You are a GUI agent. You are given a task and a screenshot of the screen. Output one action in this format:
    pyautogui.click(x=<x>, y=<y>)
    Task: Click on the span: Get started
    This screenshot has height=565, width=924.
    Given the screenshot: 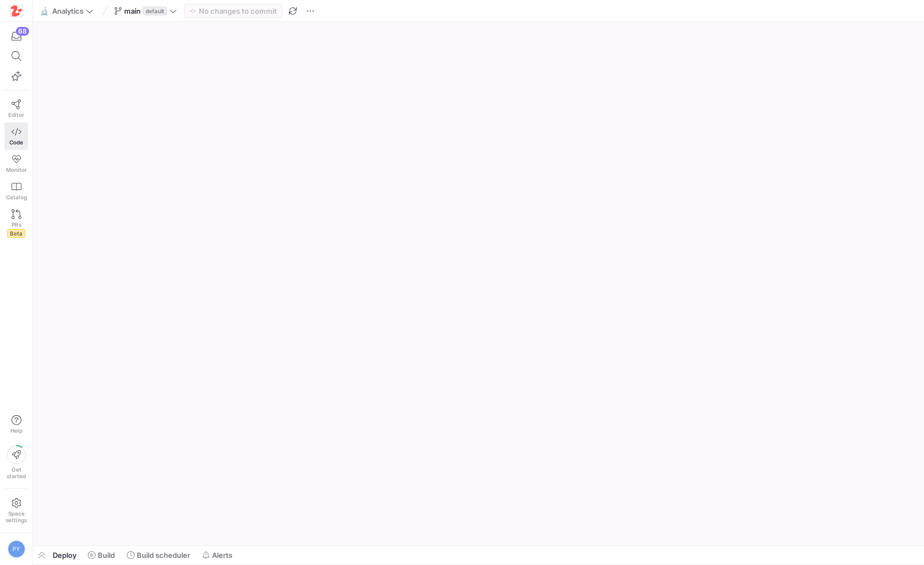 What is the action you would take?
    pyautogui.click(x=16, y=472)
    